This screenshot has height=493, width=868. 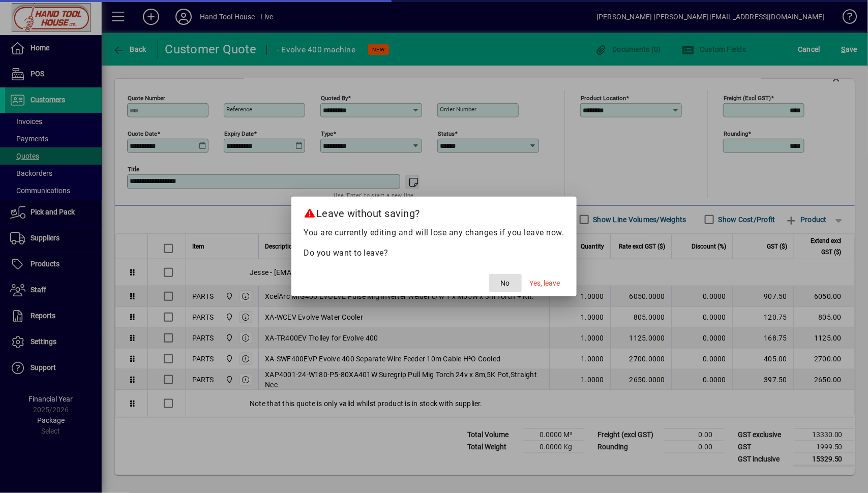 What do you see at coordinates (545, 283) in the screenshot?
I see `span: Yes, leave` at bounding box center [545, 283].